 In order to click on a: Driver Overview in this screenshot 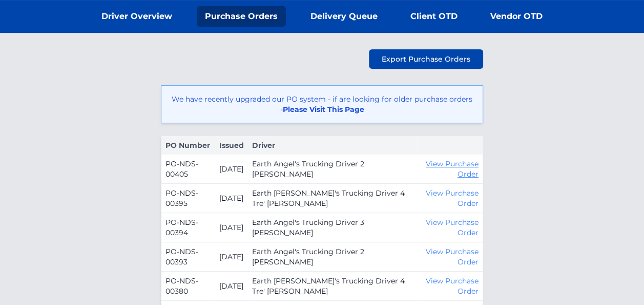, I will do `click(137, 16)`.